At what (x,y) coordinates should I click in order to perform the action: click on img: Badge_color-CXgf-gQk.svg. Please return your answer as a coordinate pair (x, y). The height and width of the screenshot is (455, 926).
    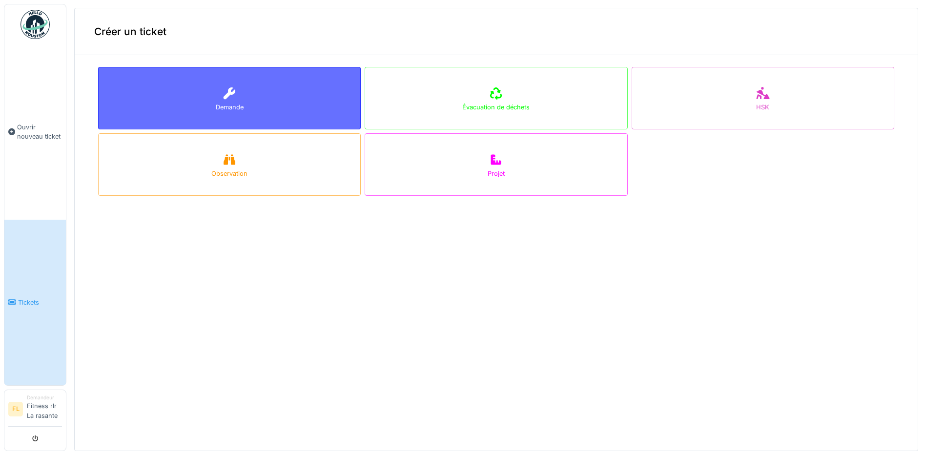
    Looking at the image, I should click on (35, 24).